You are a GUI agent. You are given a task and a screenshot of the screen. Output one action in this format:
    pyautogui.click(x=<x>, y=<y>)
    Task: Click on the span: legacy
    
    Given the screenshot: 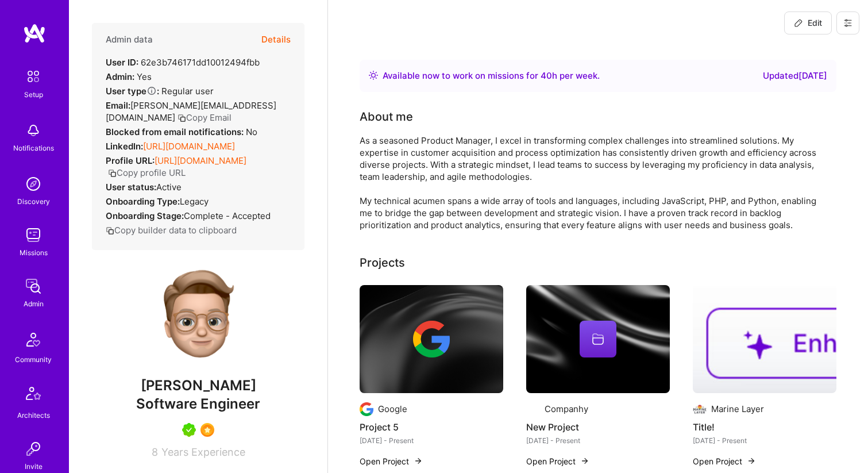 What is the action you would take?
    pyautogui.click(x=194, y=201)
    